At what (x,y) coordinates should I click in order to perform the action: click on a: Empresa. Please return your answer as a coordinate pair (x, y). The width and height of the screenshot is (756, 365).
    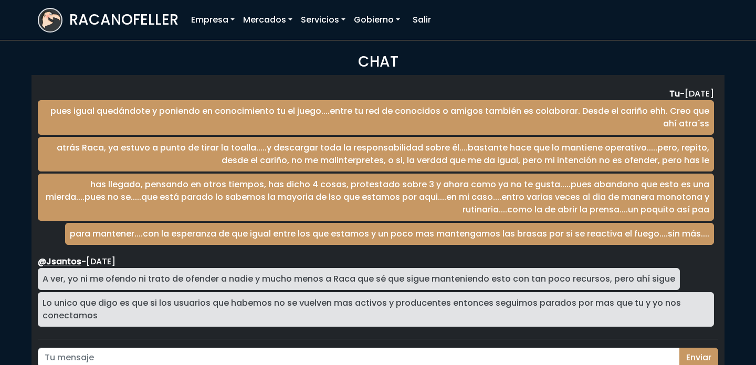
    Looking at the image, I should click on (213, 20).